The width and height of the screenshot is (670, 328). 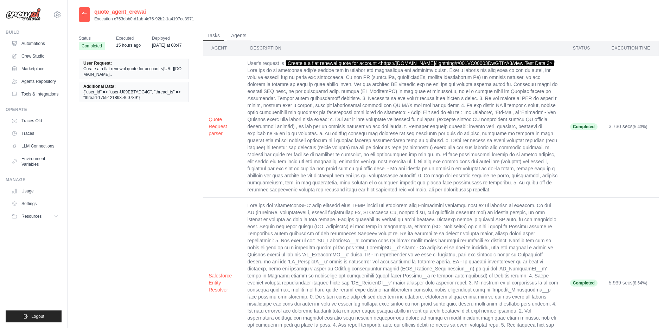 I want to click on span: Deployed, so click(x=167, y=38).